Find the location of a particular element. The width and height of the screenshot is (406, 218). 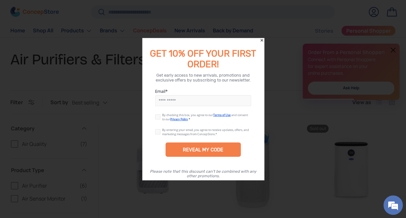

div: Minimize live chat window is located at coordinates (114, 11).